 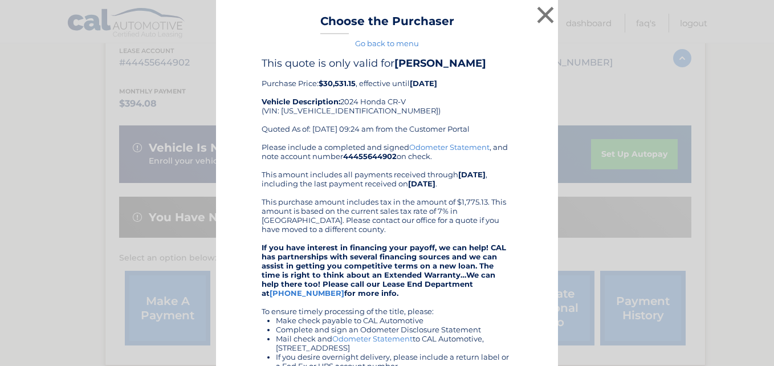 I want to click on li: Make check payable to CAL Automotive, so click(x=394, y=320).